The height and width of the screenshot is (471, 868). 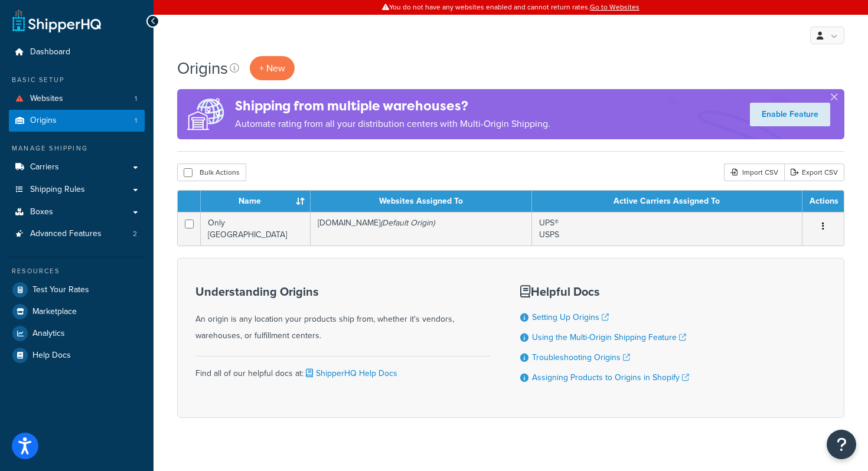 What do you see at coordinates (343, 292) in the screenshot?
I see `h3: Understanding Origins` at bounding box center [343, 292].